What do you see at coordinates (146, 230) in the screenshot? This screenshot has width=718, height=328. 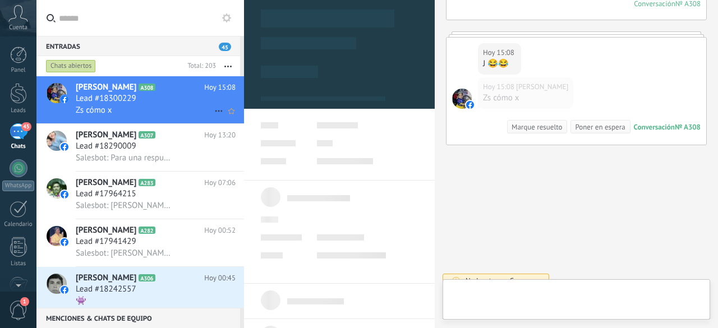 I see `span: A282` at bounding box center [146, 230].